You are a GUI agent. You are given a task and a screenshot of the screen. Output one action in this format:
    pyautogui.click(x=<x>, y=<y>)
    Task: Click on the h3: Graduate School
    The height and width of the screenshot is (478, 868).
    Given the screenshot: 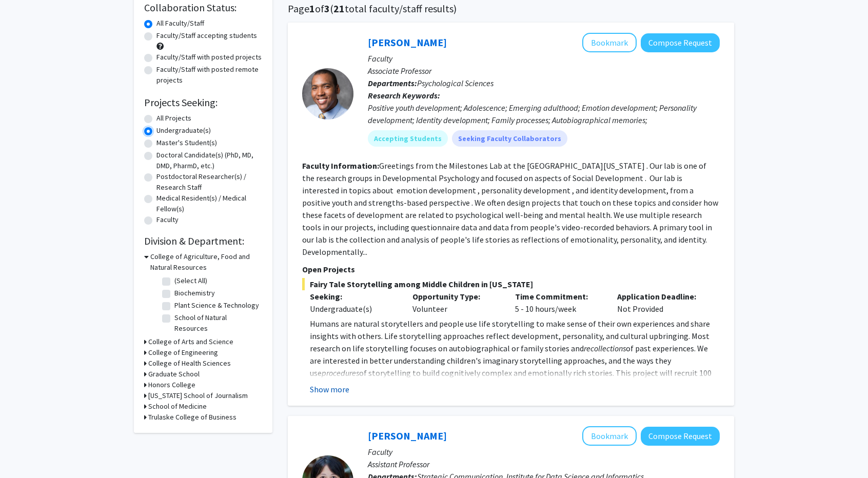 What is the action you would take?
    pyautogui.click(x=174, y=374)
    